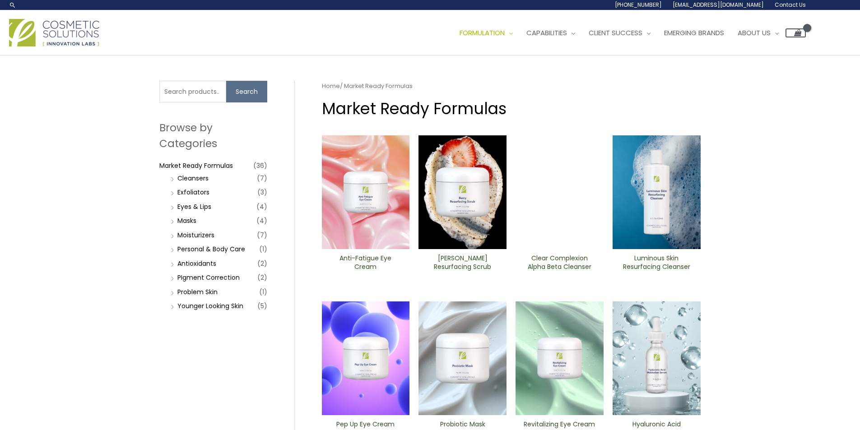 This screenshot has width=860, height=430. I want to click on h2: Anti-Fatigue Eye Cream, so click(365, 263).